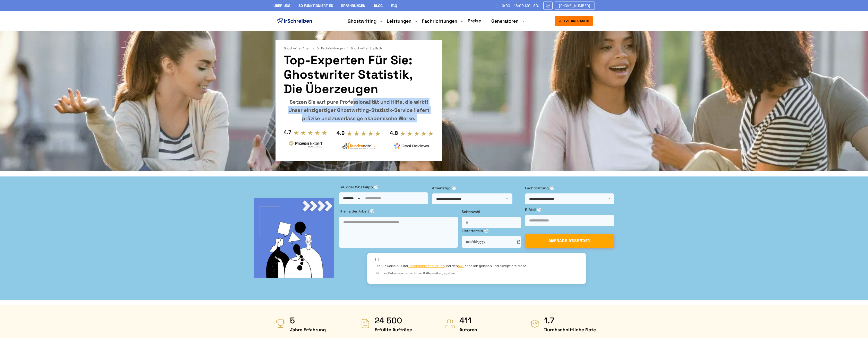 This screenshot has height=338, width=868. What do you see at coordinates (461, 266) in the screenshot?
I see `a: AGB` at bounding box center [461, 266].